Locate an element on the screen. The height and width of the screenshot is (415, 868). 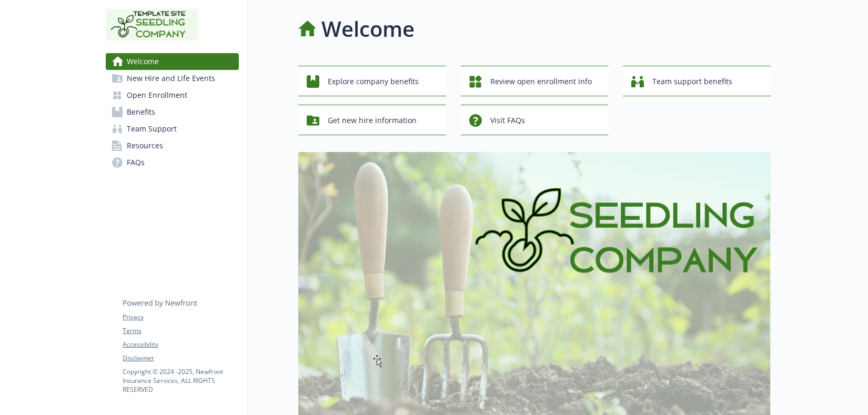
span: Get new hire information is located at coordinates (372, 120).